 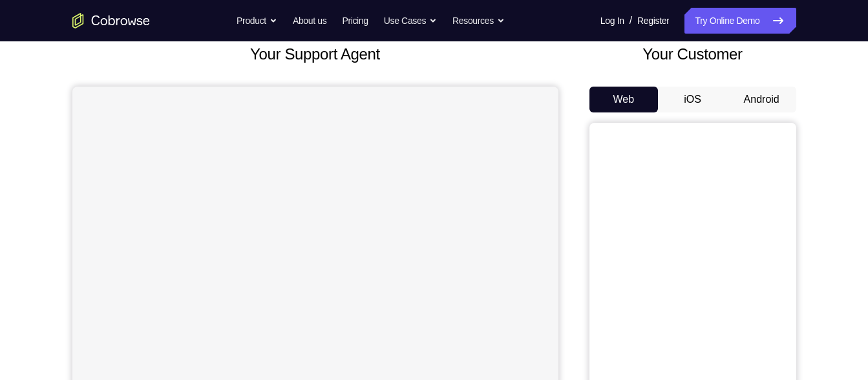 What do you see at coordinates (315, 55) in the screenshot?
I see `h2: Your Support Agent` at bounding box center [315, 55].